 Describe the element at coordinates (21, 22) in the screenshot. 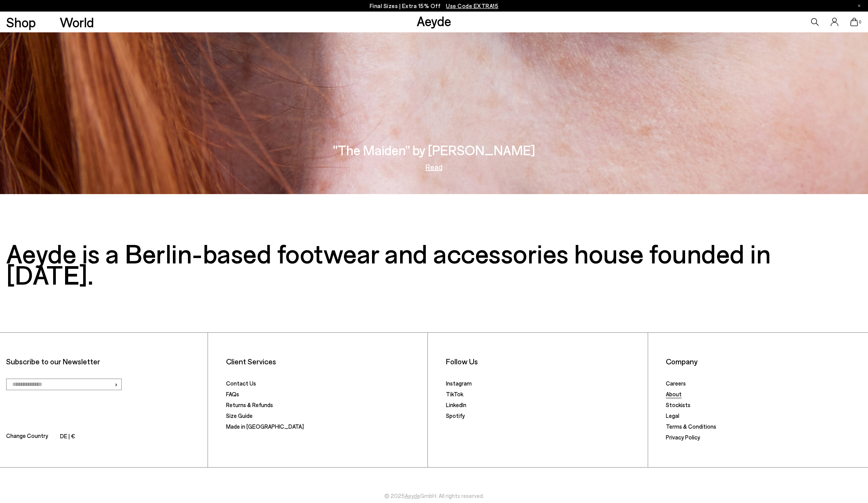

I see `a: Shop` at that location.